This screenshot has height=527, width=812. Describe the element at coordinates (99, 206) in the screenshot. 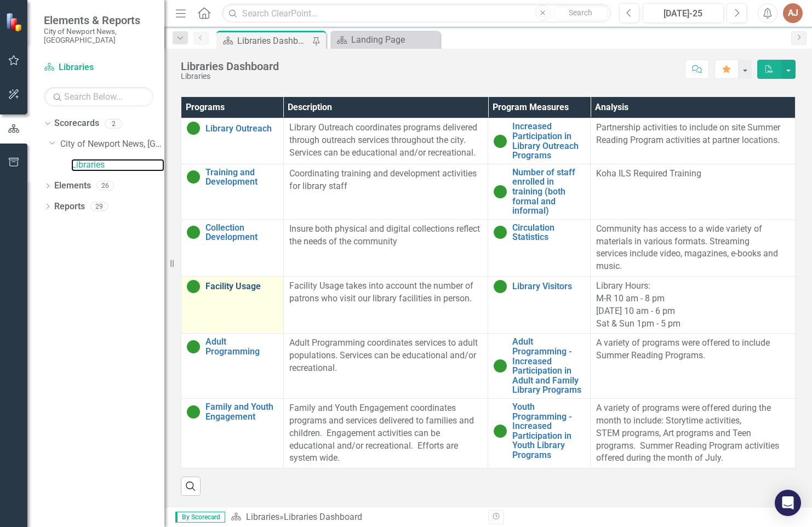

I see `div: 29` at that location.